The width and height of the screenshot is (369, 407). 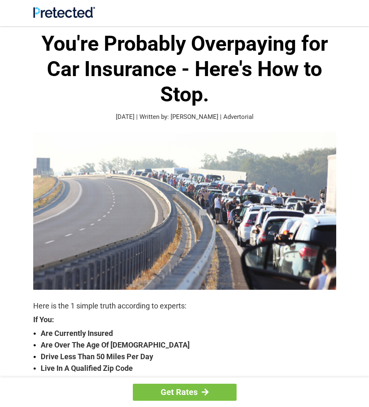 What do you see at coordinates (189, 357) in the screenshot?
I see `strong: Drive Less Than 50 Miles Per Day` at bounding box center [189, 357].